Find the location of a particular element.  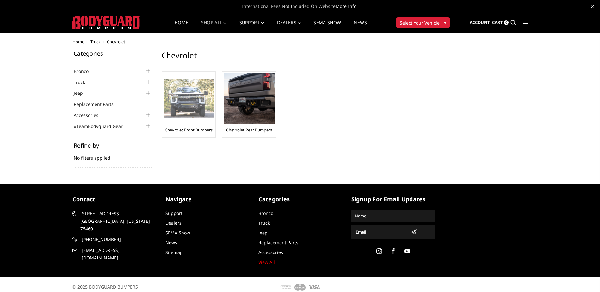

a: shop all is located at coordinates (214, 27).